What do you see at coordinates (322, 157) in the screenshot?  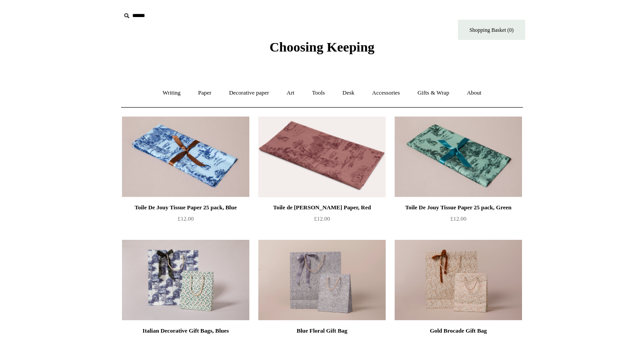 I see `img: Toile de Jouy Tissue Paper, Red` at bounding box center [322, 157].